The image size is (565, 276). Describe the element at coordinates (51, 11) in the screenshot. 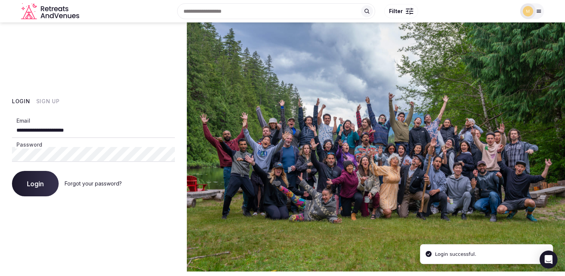

I see `a: Visit the homepage` at that location.